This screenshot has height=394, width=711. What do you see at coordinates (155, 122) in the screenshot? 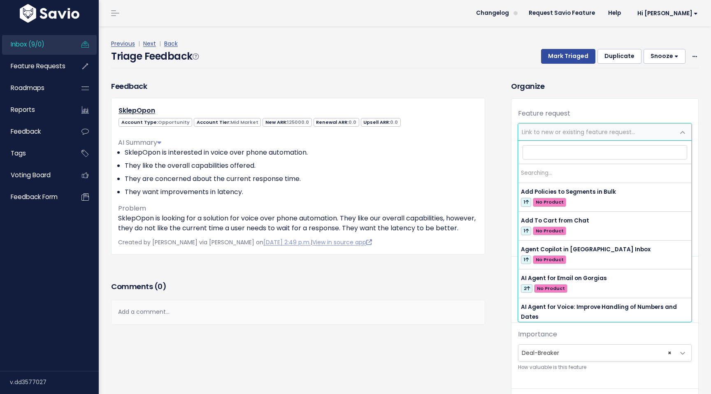
I see `span: Account Type:` at bounding box center [155, 122].